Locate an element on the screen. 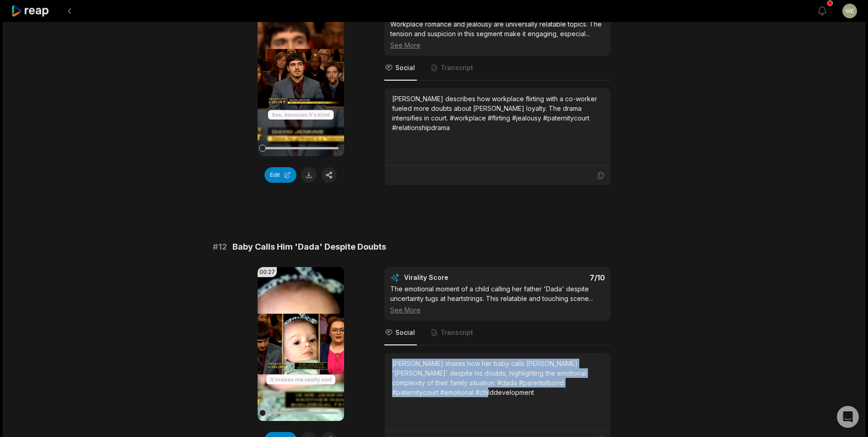 The width and height of the screenshot is (868, 437). div: The emotional moment of a child calling her father 'Dada' despite uncertainty tugs at heartstring... is located at coordinates (497, 299).